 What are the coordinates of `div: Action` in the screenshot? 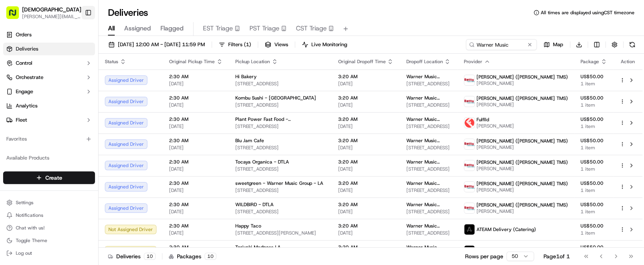 It's located at (628, 62).